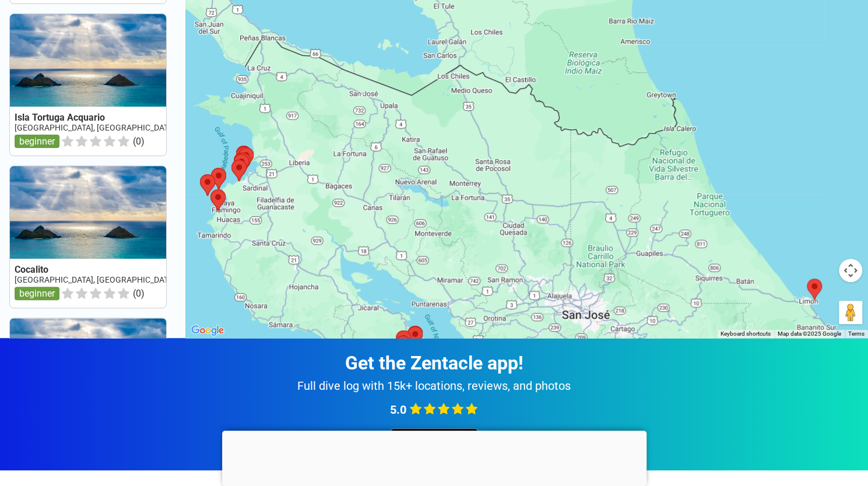  I want to click on img: Google, so click(207, 330).